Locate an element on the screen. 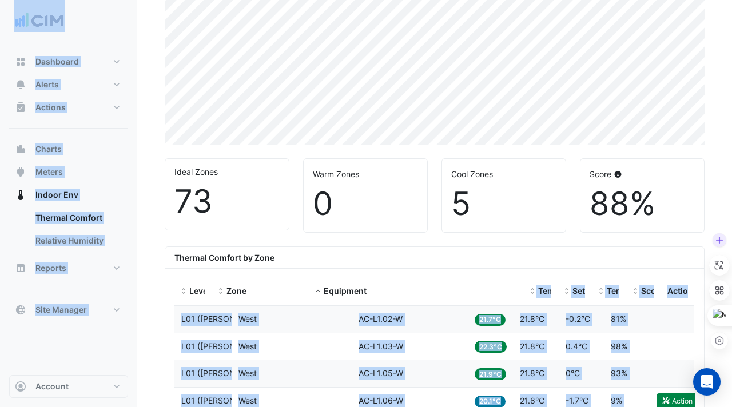 Image resolution: width=732 pixels, height=407 pixels. span: Zone is located at coordinates (236, 290).